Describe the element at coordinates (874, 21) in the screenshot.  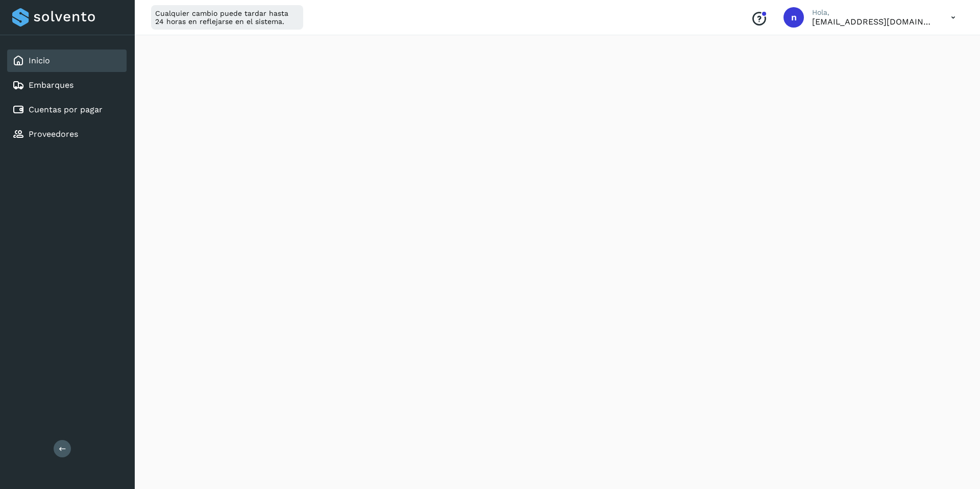
I see `p: niagara+prod@solvento.mx` at that location.